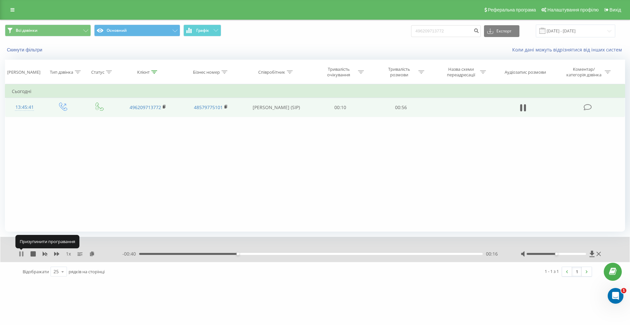  Describe the element at coordinates (573, 10) in the screenshot. I see `span: Налаштування профілю` at that location.